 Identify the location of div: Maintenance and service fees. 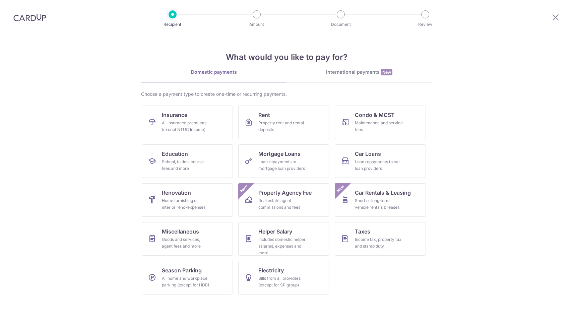
(379, 126).